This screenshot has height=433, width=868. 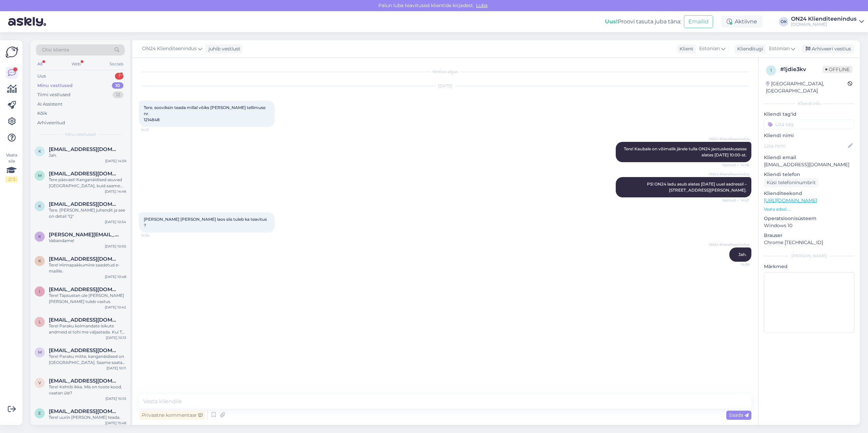 What do you see at coordinates (827, 49) in the screenshot?
I see `div: Arhiveeri vestlus` at bounding box center [827, 49].